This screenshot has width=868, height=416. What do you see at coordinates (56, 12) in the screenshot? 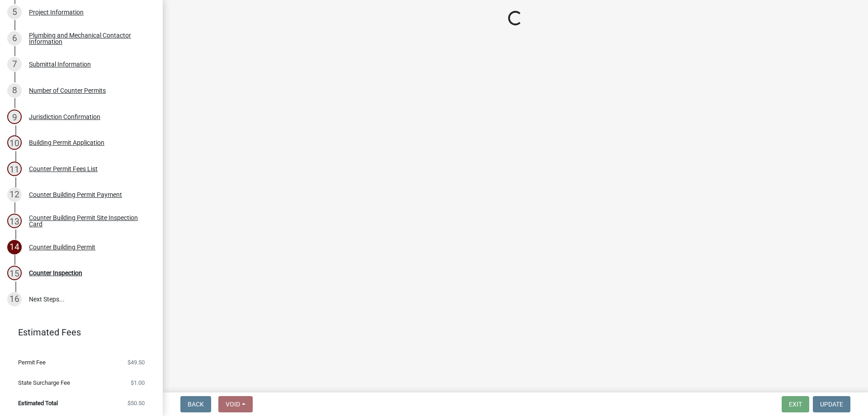
I see `div: Project Information` at bounding box center [56, 12].